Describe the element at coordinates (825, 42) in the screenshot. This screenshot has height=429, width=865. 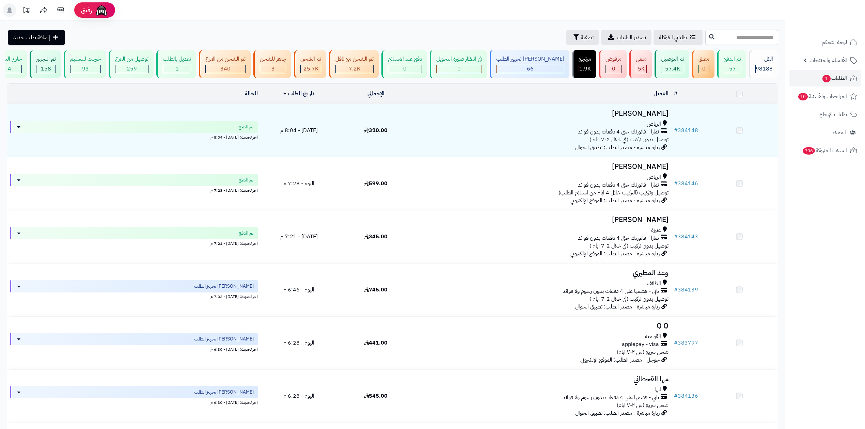
I see `a: لوحة التحكم` at that location.